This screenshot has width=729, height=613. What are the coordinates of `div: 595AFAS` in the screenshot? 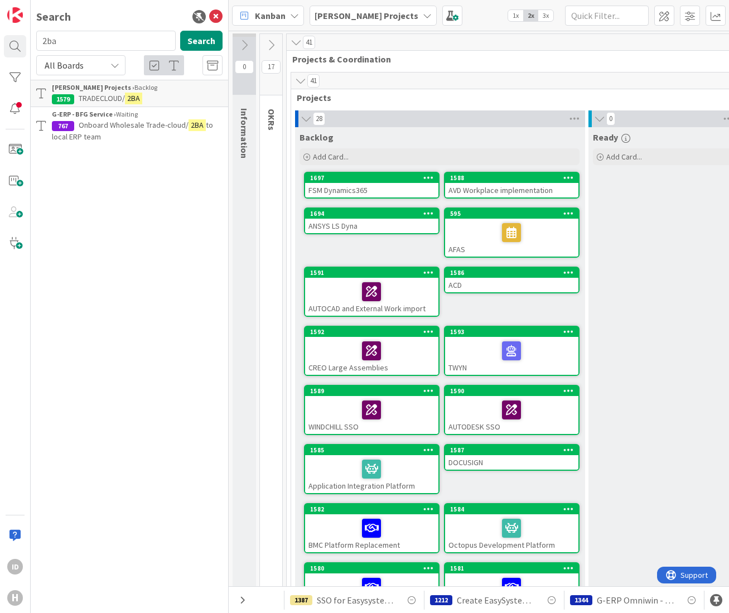 It's located at (511, 232).